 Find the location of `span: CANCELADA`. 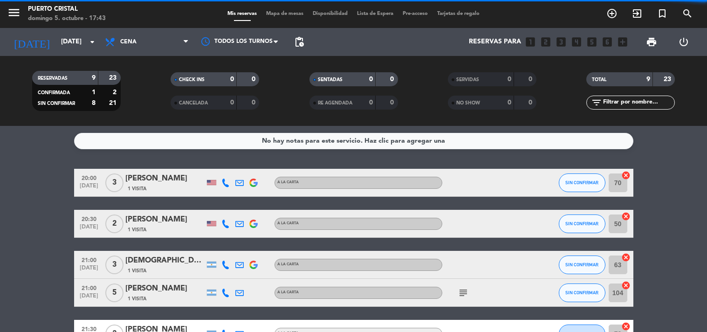

span: CANCELADA is located at coordinates (193, 103).